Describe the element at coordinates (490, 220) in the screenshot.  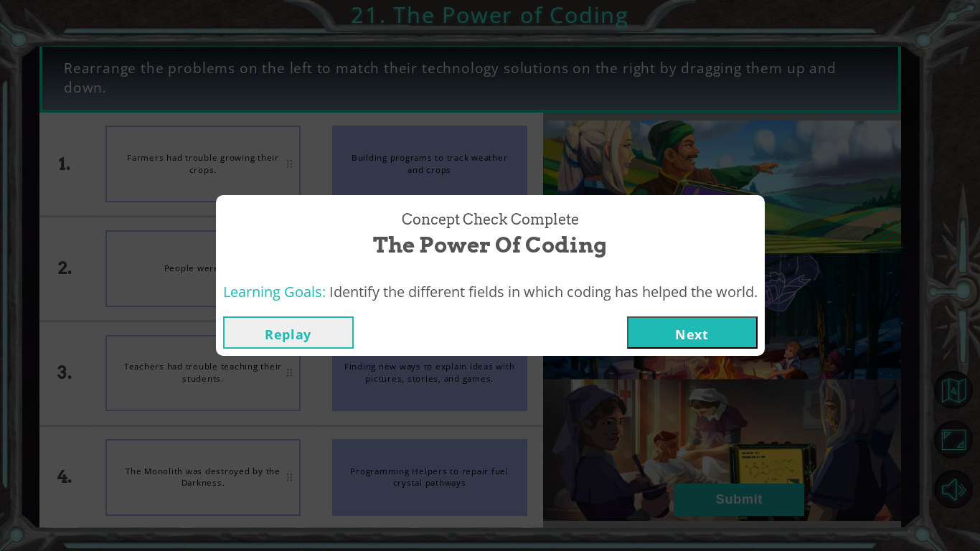
I see `span: Concept Check Complete` at that location.